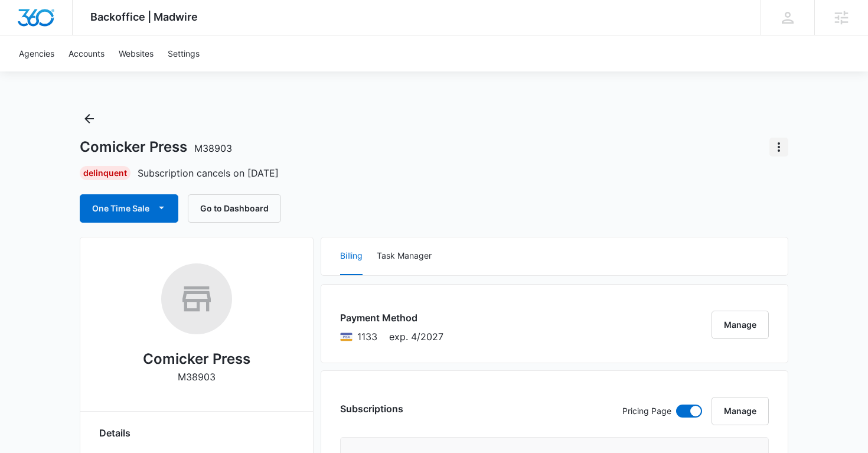  I want to click on button: Task Manager, so click(404, 256).